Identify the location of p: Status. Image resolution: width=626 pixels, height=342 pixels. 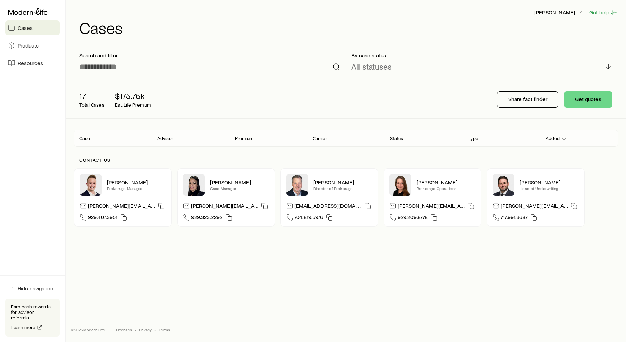
(396, 138).